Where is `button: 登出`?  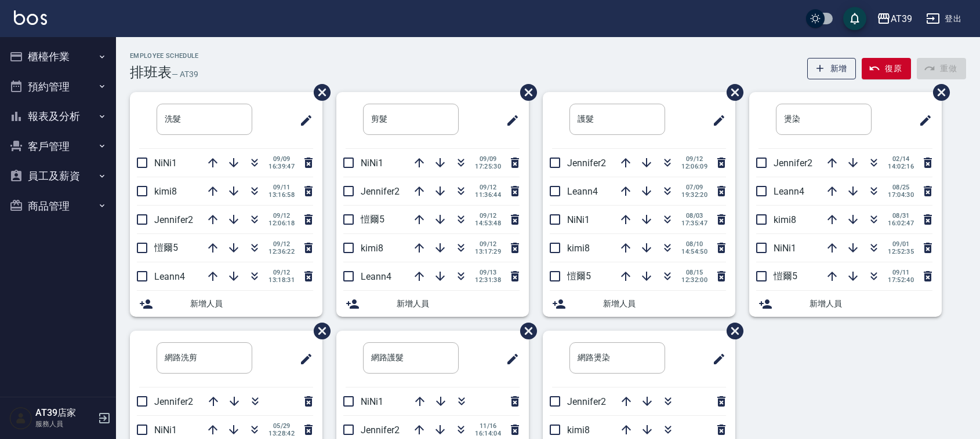
button: 登出 is located at coordinates (944, 19).